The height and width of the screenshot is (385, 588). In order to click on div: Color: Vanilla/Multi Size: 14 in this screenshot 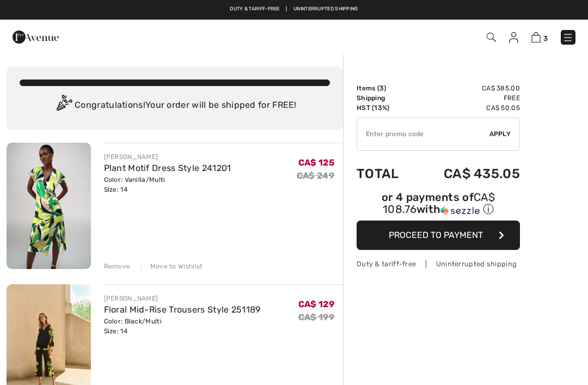, I will do `click(168, 185)`.